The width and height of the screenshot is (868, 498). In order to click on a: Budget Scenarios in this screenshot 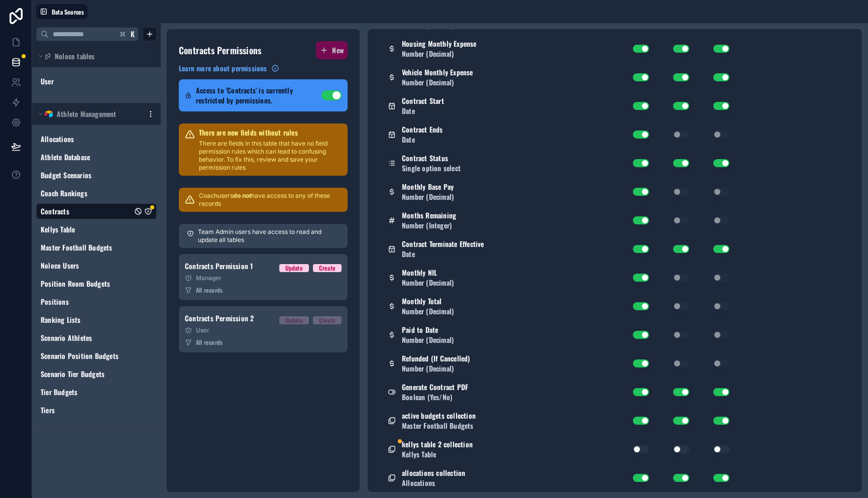, I will do `click(87, 175)`.